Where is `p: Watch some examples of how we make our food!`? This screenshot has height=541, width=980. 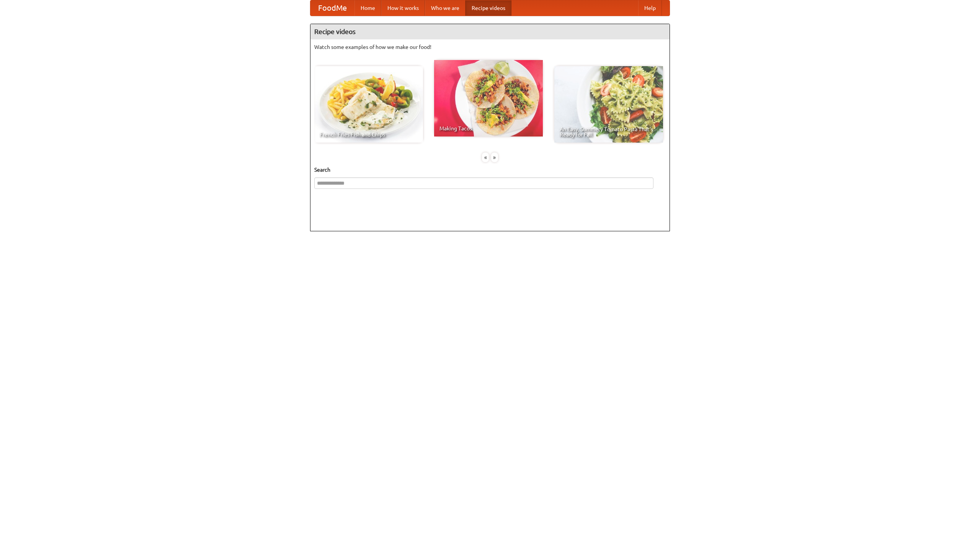 p: Watch some examples of how we make our food! is located at coordinates (490, 47).